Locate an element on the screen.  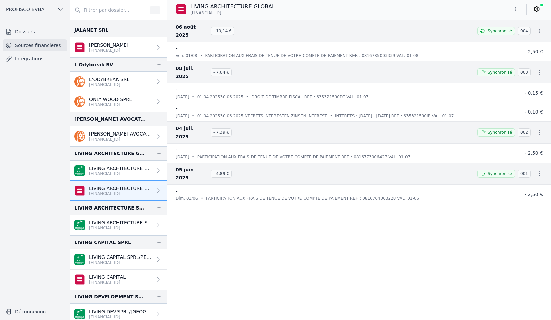
span: 001 is located at coordinates (524, 174).